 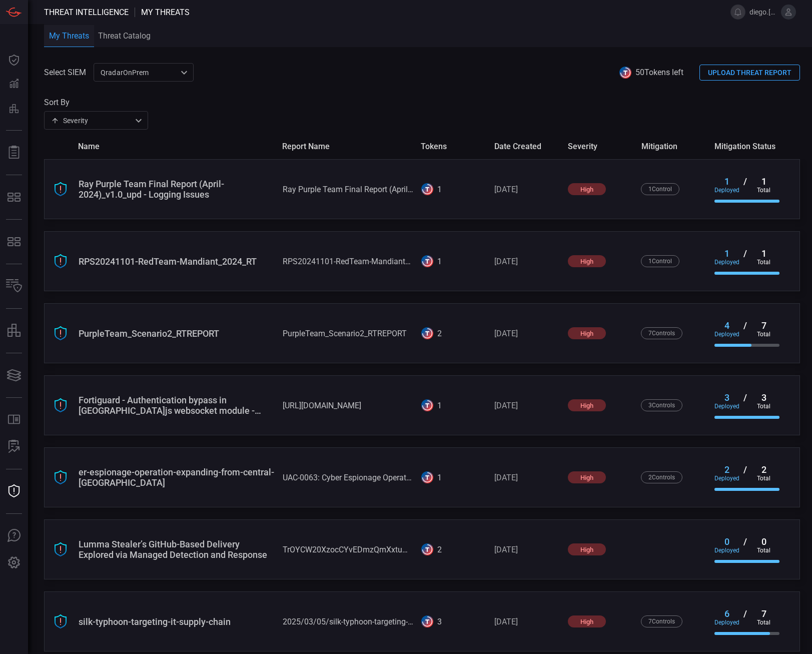 What do you see at coordinates (14, 492) in the screenshot?
I see `button: Threat Intelligence` at bounding box center [14, 492].